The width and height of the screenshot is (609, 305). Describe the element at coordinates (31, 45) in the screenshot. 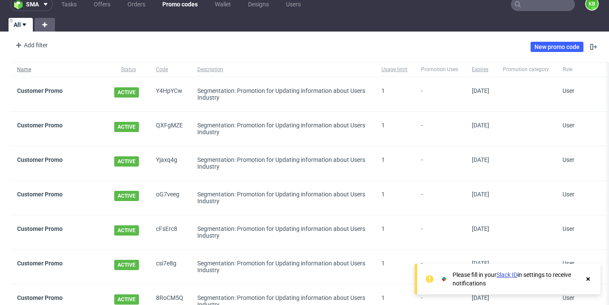

I see `div: Add filter` at that location.